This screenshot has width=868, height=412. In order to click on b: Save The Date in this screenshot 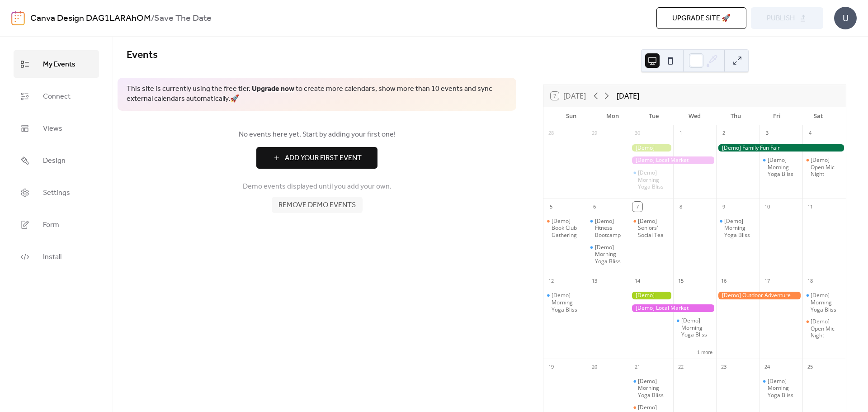, I will do `click(183, 19)`.